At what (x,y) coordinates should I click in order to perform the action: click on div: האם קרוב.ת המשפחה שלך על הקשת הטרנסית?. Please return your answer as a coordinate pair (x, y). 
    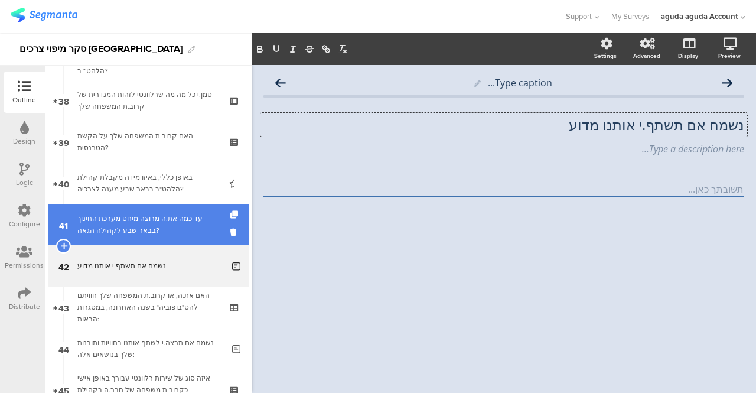
    Looking at the image, I should click on (148, 142).